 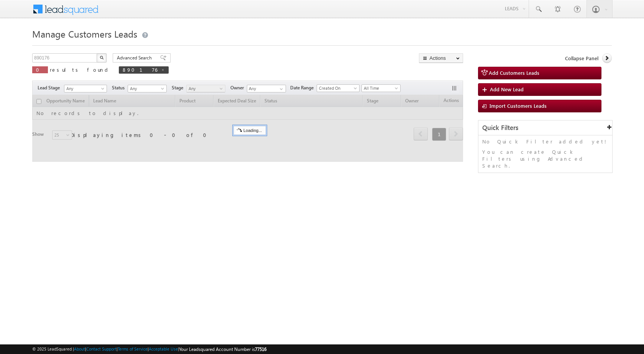 I want to click on span: Import Customers Leads, so click(x=518, y=105).